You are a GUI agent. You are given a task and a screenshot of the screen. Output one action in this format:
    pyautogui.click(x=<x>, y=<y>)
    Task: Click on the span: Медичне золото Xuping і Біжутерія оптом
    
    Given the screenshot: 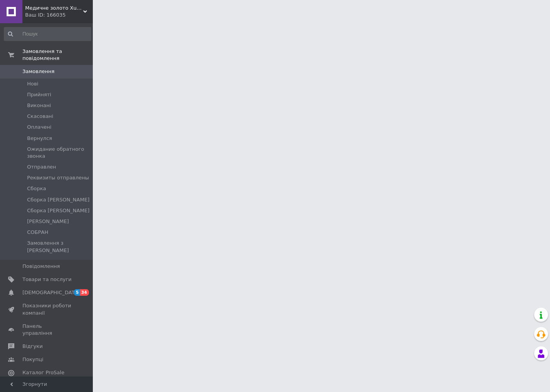 What is the action you would take?
    pyautogui.click(x=54, y=8)
    